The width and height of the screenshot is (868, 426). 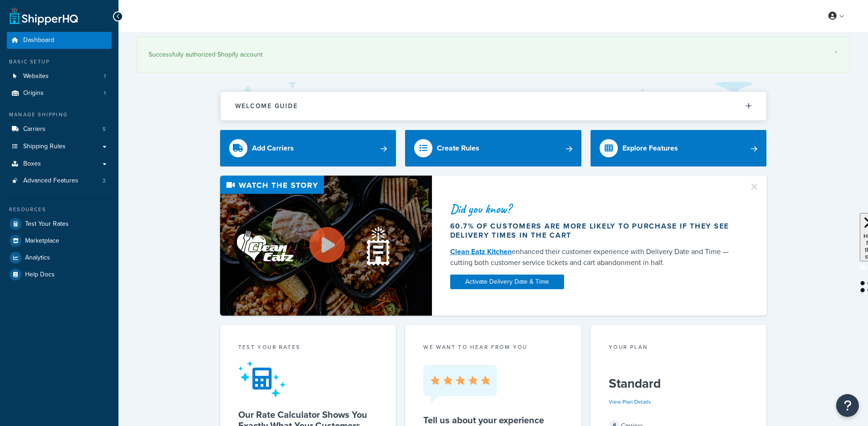 What do you see at coordinates (650, 148) in the screenshot?
I see `div: Explore Features` at bounding box center [650, 148].